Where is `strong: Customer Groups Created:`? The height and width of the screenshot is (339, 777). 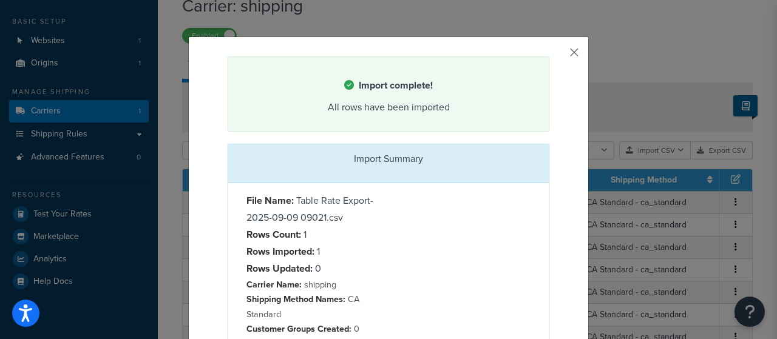
strong: Customer Groups Created: is located at coordinates (299, 329).